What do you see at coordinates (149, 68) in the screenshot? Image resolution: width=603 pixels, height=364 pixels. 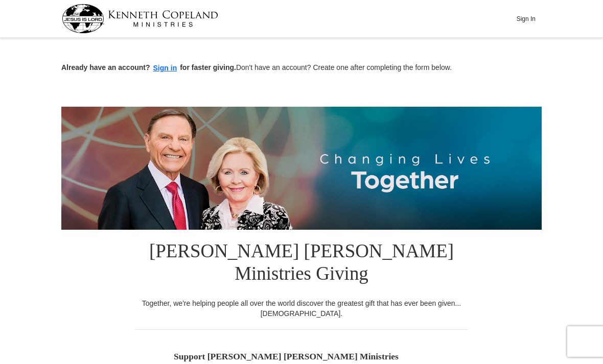 I see `strong: Already have an account? for faster giving.` at bounding box center [149, 68].